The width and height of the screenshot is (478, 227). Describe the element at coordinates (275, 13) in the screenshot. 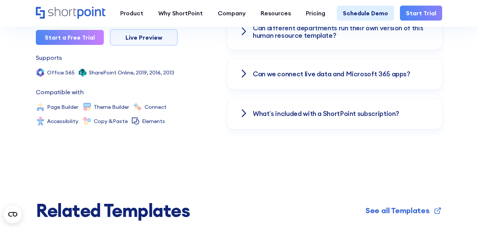

I see `div: Resources` at that location.